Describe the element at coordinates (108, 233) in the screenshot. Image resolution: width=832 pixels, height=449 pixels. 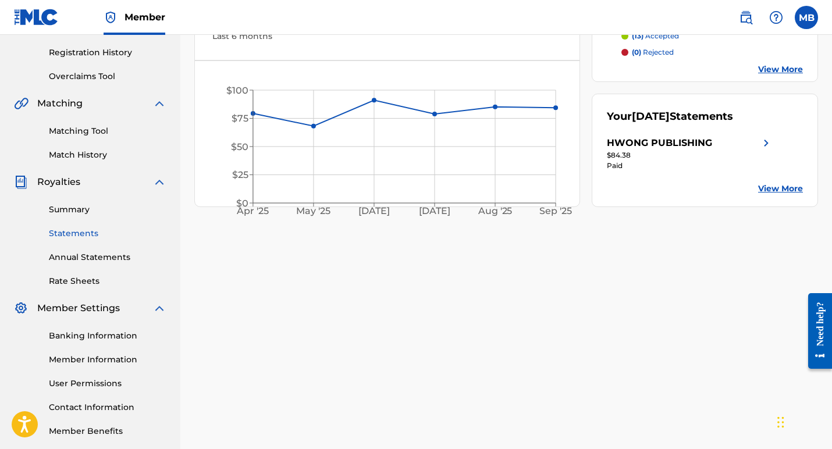
I see `a: Statements` at that location.